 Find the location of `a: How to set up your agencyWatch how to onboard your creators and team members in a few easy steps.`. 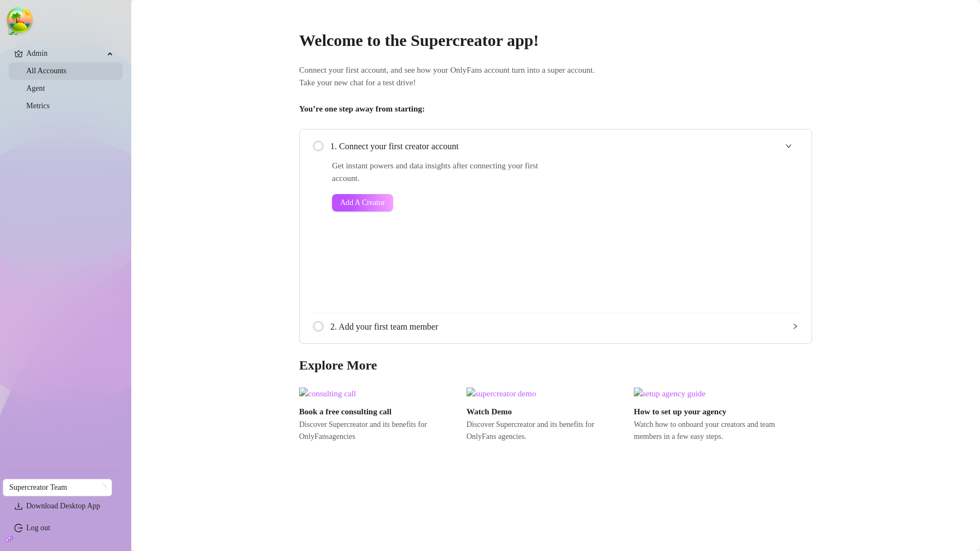

a: How to set up your agencyWatch how to onboard your creators and team members in a few easy steps. is located at coordinates (713, 415).